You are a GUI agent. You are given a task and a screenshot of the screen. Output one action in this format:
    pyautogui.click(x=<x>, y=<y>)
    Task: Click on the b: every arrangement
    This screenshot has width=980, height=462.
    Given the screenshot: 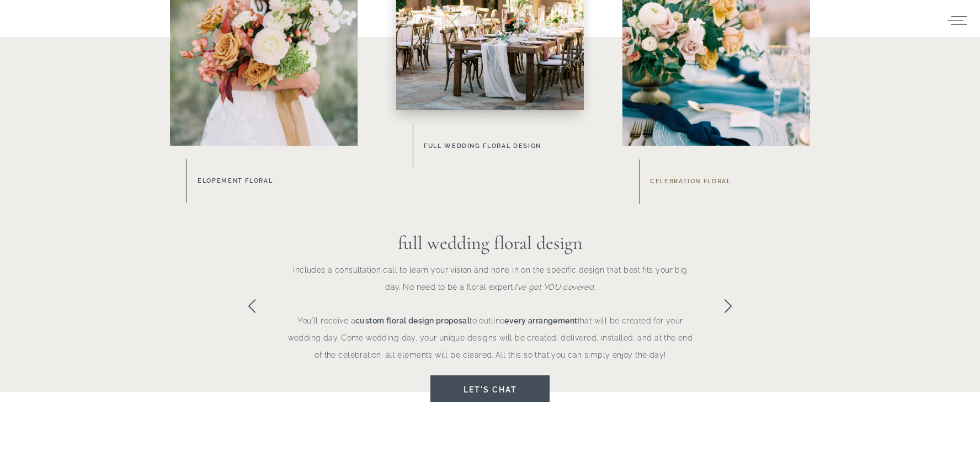 What is the action you would take?
    pyautogui.click(x=541, y=321)
    